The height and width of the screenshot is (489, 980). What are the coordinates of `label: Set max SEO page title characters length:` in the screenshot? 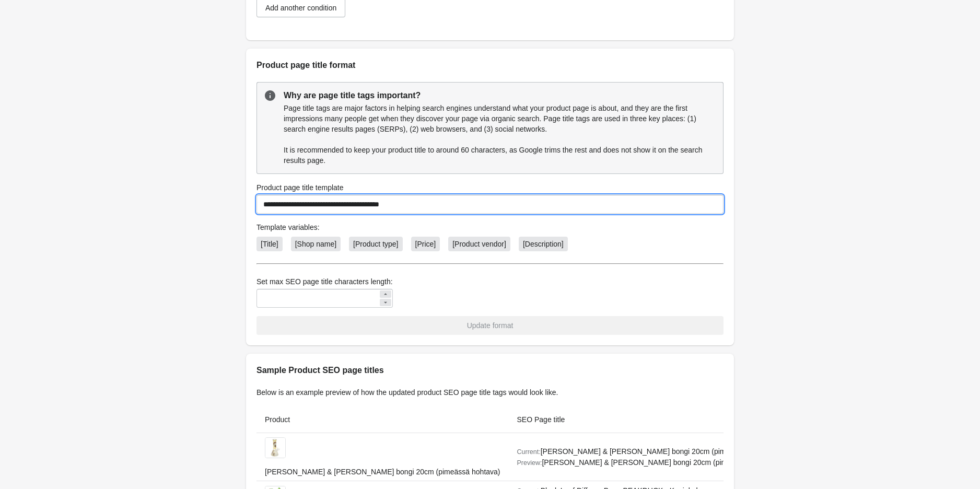 It's located at (325, 282).